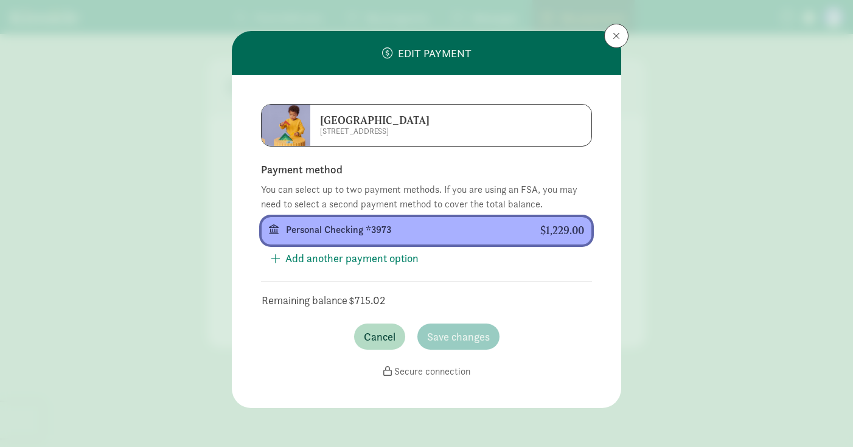 The width and height of the screenshot is (853, 447). I want to click on div: You can select up to two payment methods. If you are using an FSA, you may need to select a secon..., so click(427, 197).